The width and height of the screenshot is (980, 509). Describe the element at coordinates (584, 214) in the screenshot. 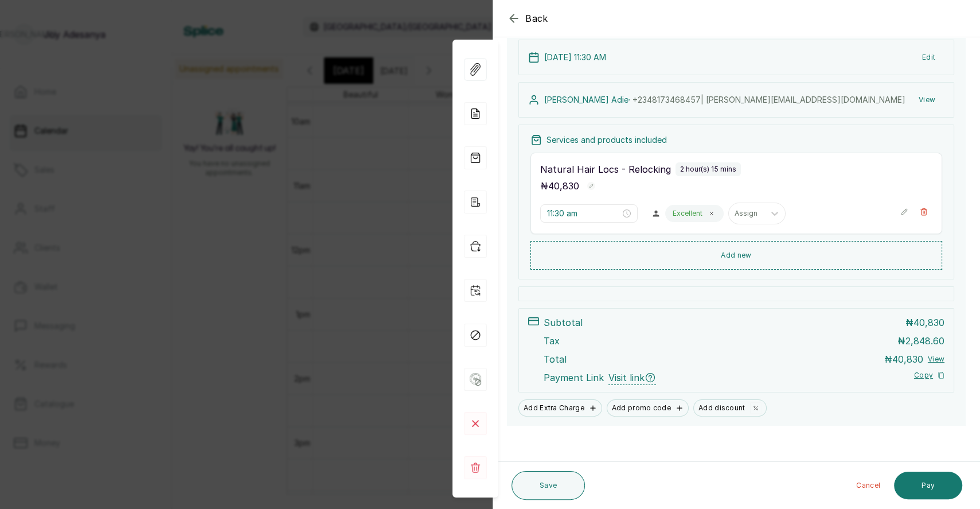

I see `input: Select time` at that location.